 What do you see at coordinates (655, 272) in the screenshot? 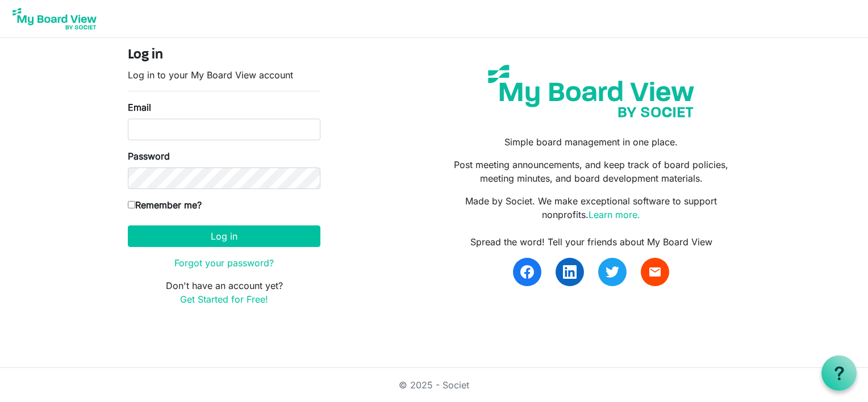
I see `span: email` at bounding box center [655, 272].